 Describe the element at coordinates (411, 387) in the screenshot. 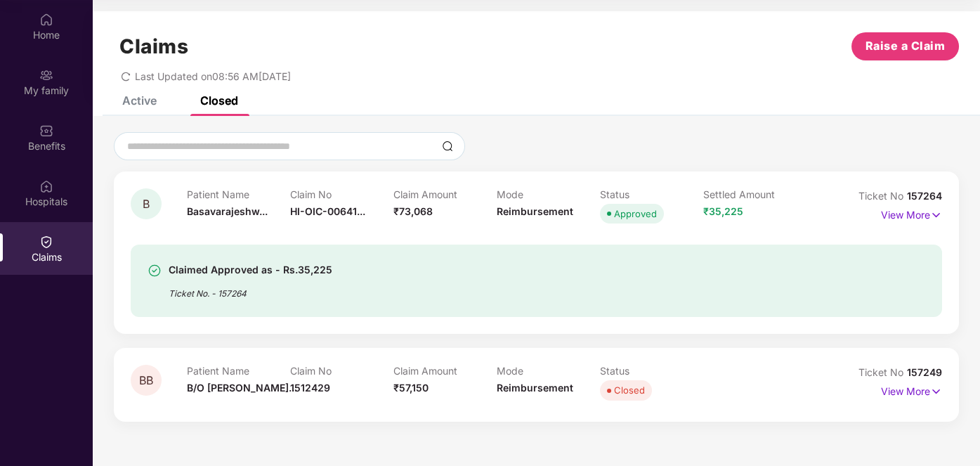

I see `span: ₹57,150` at that location.